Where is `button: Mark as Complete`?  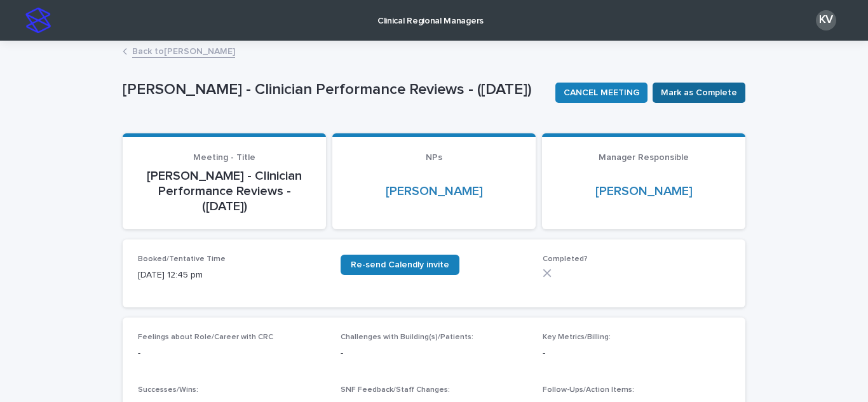 button: Mark as Complete is located at coordinates (699, 93).